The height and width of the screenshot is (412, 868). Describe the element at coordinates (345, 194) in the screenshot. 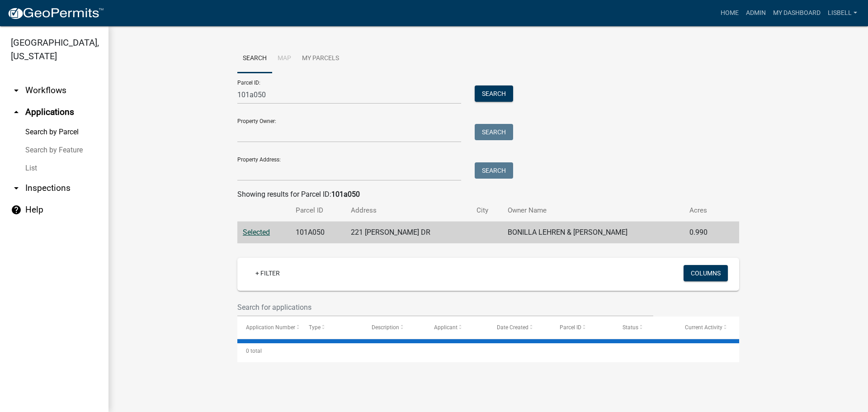

I see `strong: 101a050` at that location.